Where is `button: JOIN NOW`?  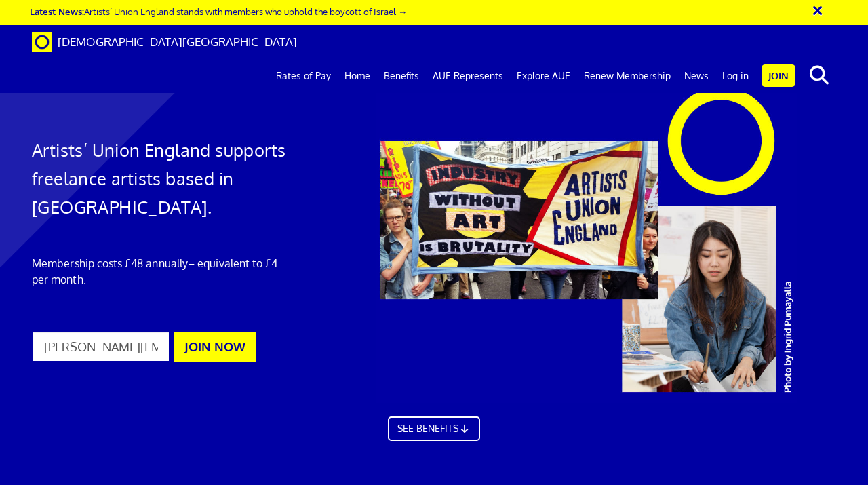
button: JOIN NOW is located at coordinates (215, 347).